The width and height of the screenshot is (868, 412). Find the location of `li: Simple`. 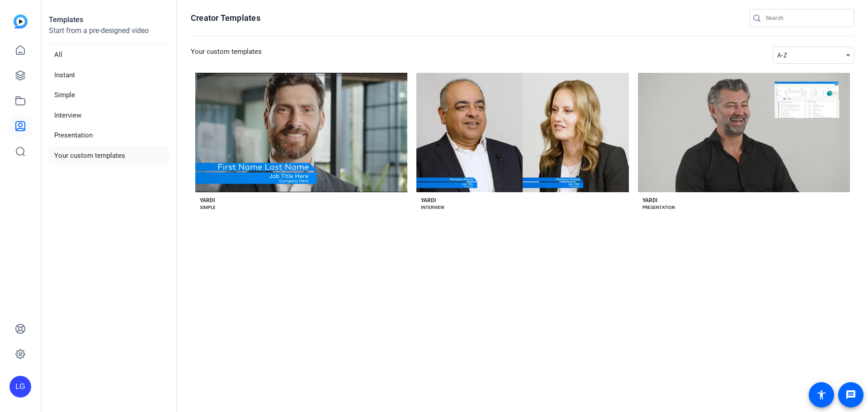

li: Simple is located at coordinates (109, 95).